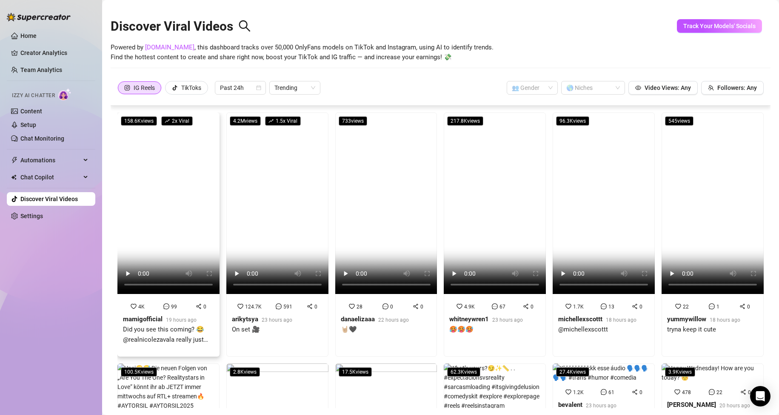  I want to click on span: Automations, so click(51, 160).